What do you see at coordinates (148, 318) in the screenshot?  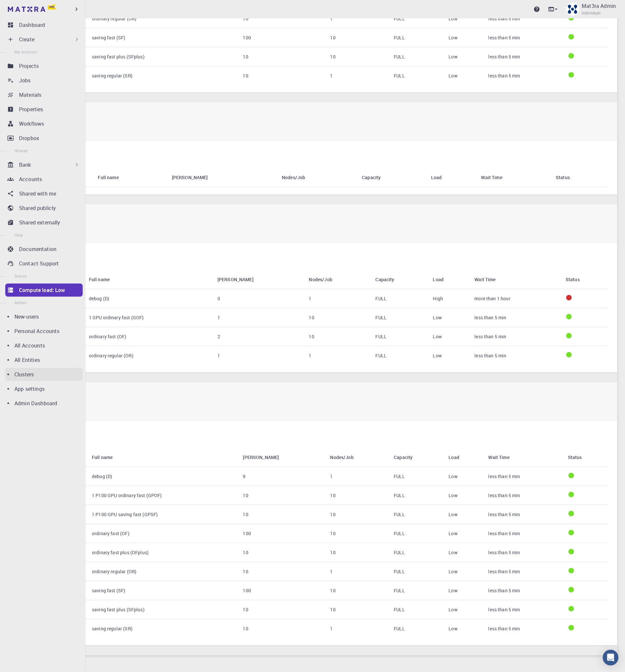 I see `td: 1 GPU ordinary fast (GOF)` at bounding box center [148, 318].